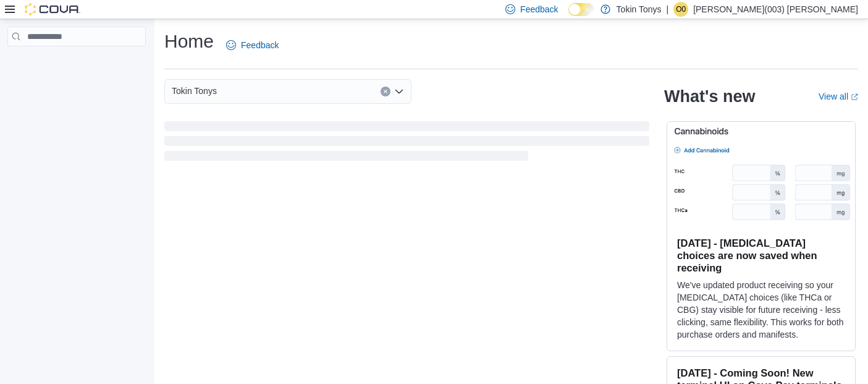 The height and width of the screenshot is (384, 868). Describe the element at coordinates (639, 9) in the screenshot. I see `p: Tokin Tonys` at that location.